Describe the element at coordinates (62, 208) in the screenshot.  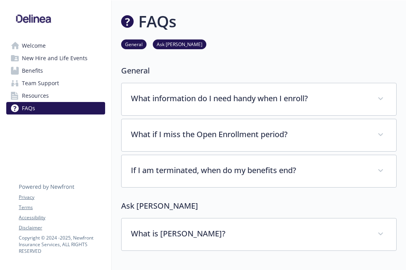
I see `a: Terms` at that location.